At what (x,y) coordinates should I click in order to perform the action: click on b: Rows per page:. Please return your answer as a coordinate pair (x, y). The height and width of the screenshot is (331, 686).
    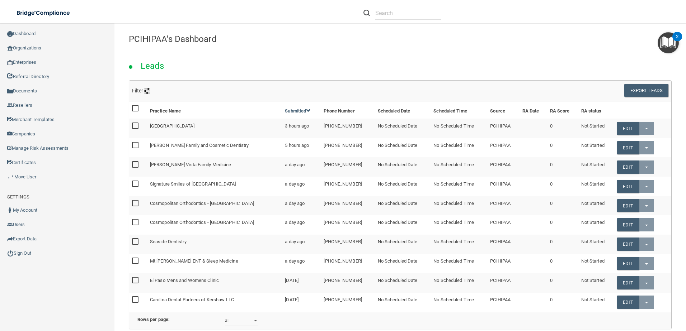
    Looking at the image, I should click on (153, 320).